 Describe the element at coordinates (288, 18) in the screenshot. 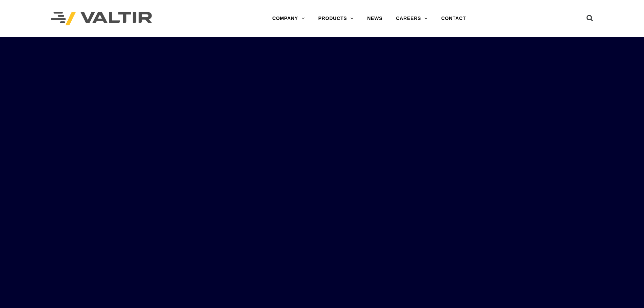

I see `a: COMPANY` at that location.